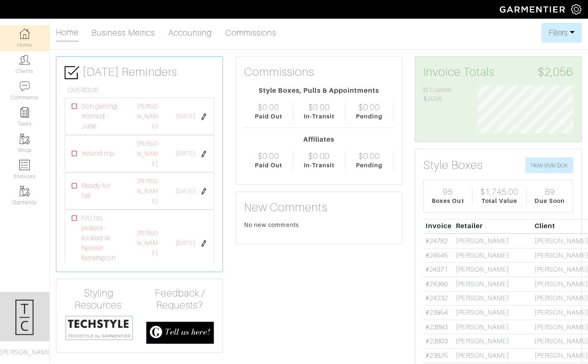 The height and width of the screenshot is (364, 588). What do you see at coordinates (437, 269) in the screenshot?
I see `a: #24371` at bounding box center [437, 269].